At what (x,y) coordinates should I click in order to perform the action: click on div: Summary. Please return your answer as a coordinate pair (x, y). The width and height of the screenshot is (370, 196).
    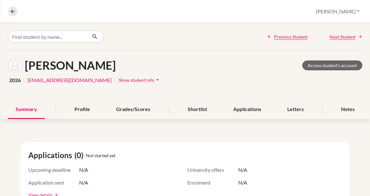
    Looking at the image, I should click on (26, 109).